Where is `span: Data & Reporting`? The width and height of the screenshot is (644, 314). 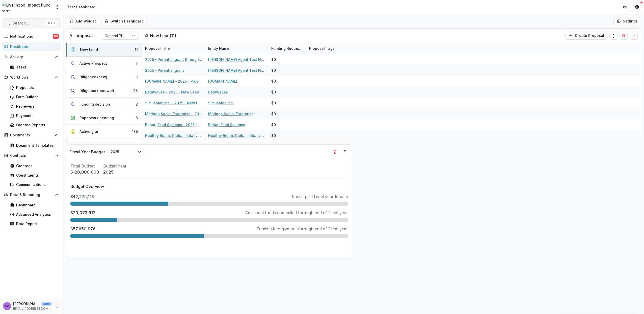 span: Data & Reporting is located at coordinates (32, 195).